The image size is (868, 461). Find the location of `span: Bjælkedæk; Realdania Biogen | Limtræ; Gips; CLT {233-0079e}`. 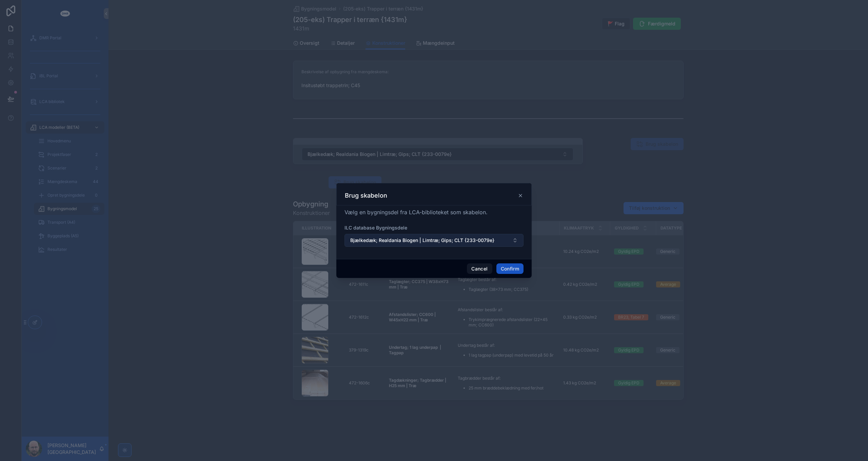

span: Bjælkedæk; Realdania Biogen | Limtræ; Gips; CLT {233-0079e} is located at coordinates (422, 240).